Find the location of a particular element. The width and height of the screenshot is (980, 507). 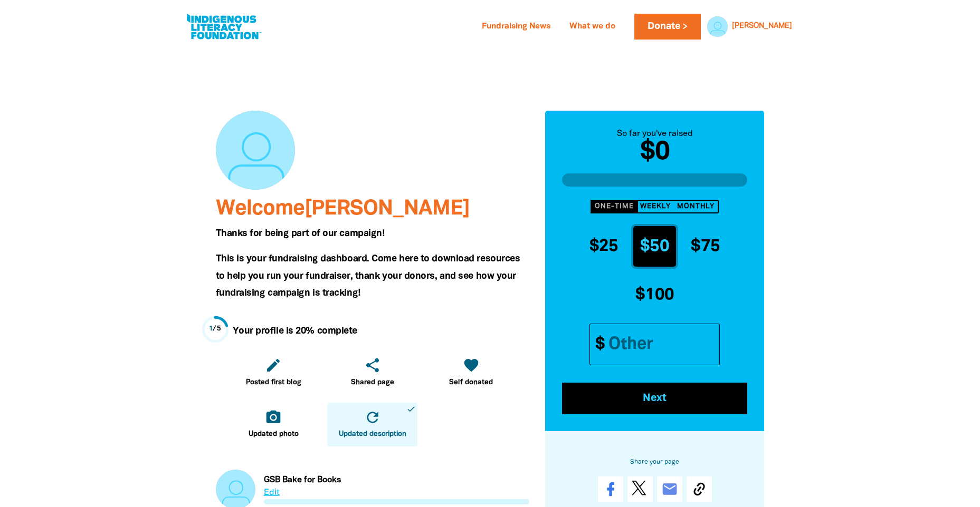

span: $100 is located at coordinates (655, 295).